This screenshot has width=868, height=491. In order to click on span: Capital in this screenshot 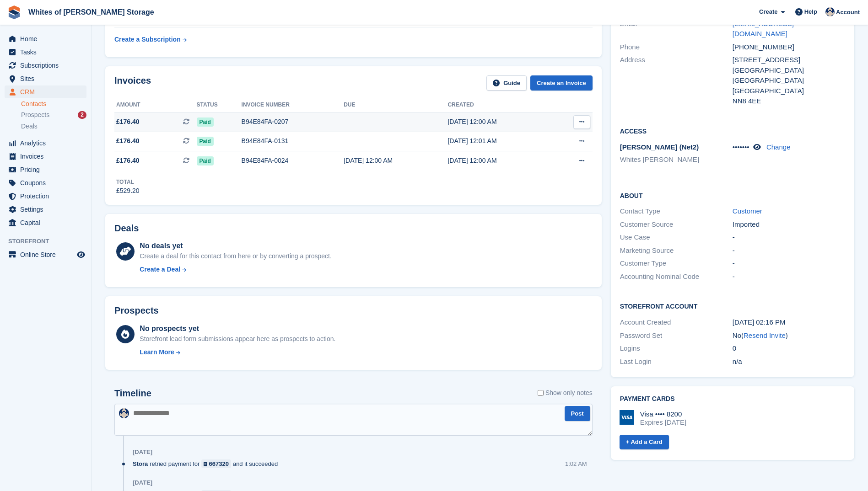, I will do `click(47, 223)`.